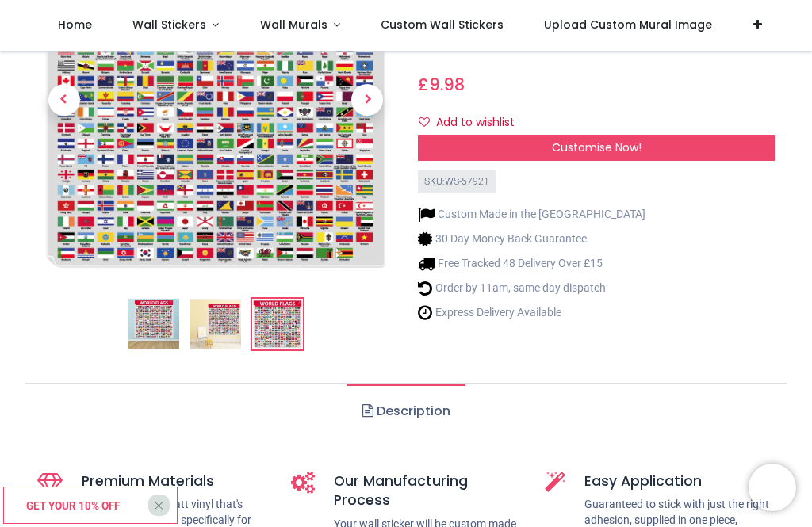 The width and height of the screenshot is (812, 527). What do you see at coordinates (424, 122) in the screenshot?
I see `i: Add to wishlist` at bounding box center [424, 122].